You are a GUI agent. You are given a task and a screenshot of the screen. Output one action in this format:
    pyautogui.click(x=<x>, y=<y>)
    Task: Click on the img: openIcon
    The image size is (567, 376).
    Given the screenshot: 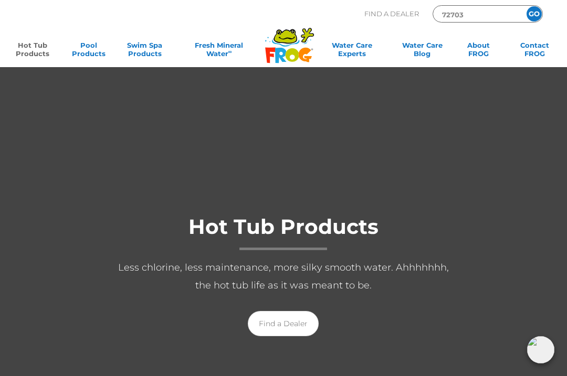 What is the action you would take?
    pyautogui.click(x=541, y=350)
    